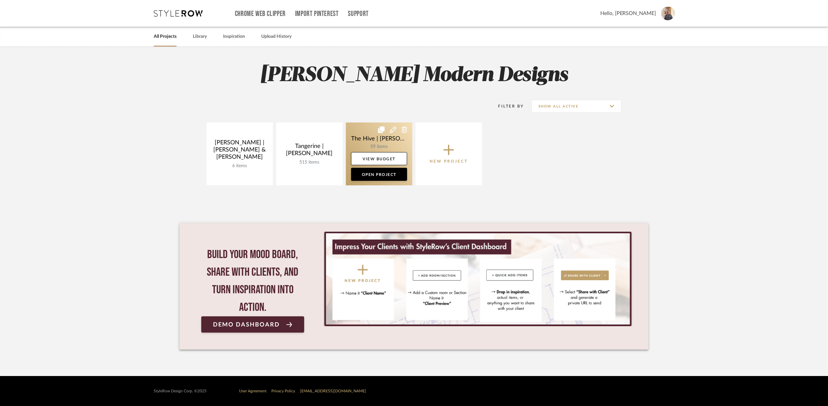 The width and height of the screenshot is (828, 406). What do you see at coordinates (317, 14) in the screenshot?
I see `a: Import Pinterest` at bounding box center [317, 14].